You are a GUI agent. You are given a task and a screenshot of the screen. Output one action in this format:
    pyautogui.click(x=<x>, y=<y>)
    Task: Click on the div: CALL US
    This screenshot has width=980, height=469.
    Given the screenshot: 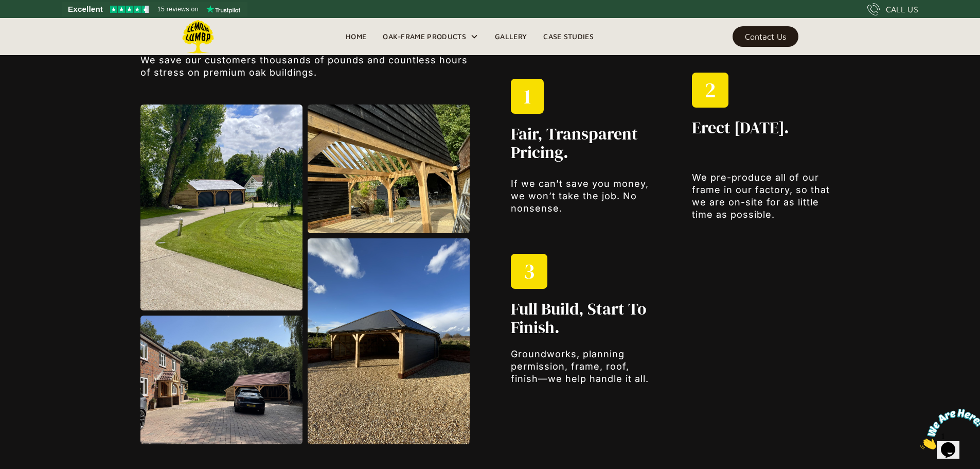 What is the action you would take?
    pyautogui.click(x=902, y=9)
    